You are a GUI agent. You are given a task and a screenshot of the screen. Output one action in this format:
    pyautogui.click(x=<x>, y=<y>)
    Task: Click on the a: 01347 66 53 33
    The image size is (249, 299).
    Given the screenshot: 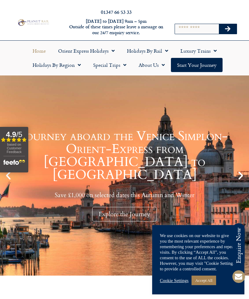 What is the action you would take?
    pyautogui.click(x=116, y=12)
    